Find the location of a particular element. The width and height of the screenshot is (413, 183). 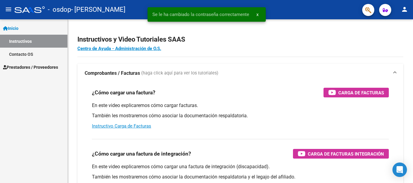

a: Centro de Ayuda - Administración de O.S. is located at coordinates (119, 49).